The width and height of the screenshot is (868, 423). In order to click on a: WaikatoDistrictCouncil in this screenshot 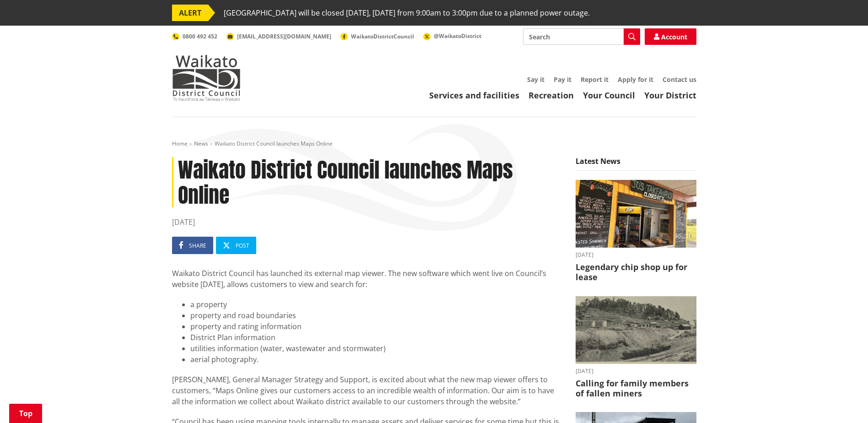, I will do `click(377, 36)`.